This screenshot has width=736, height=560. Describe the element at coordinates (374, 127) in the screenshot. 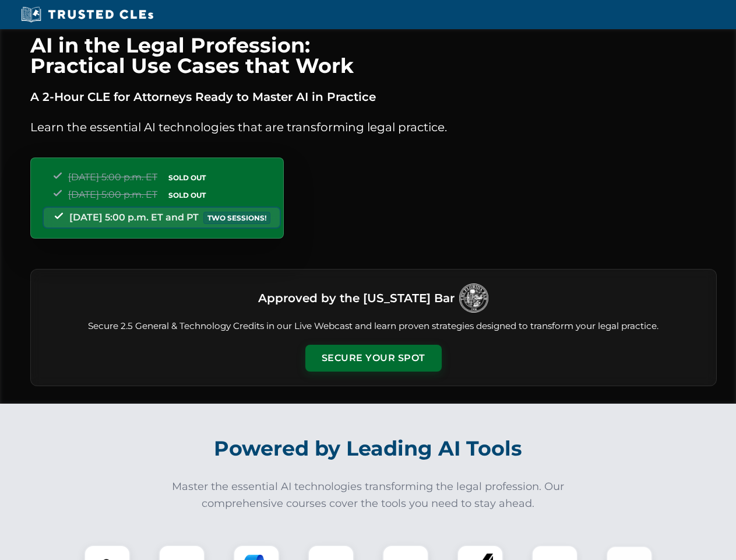

I see `p: Learn the essential AI technologies that are transforming legal practice.` at that location.